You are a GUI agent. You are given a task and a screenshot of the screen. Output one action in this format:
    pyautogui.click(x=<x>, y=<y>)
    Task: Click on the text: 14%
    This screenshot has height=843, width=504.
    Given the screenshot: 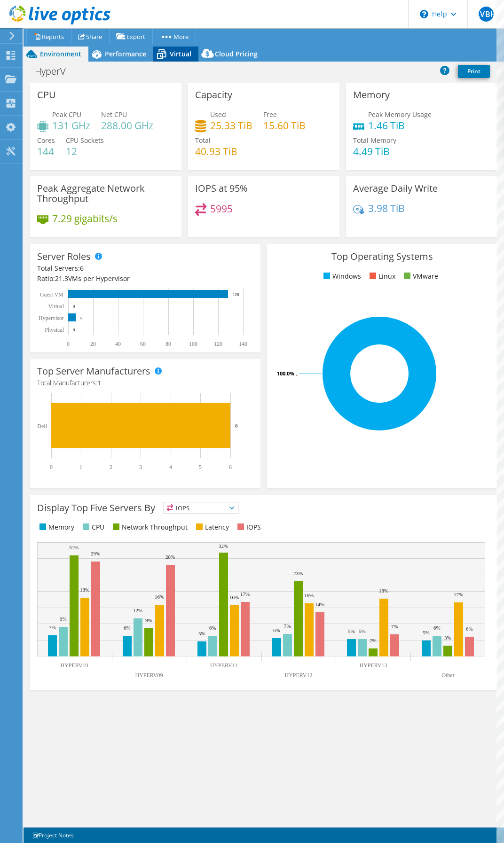 What is the action you would take?
    pyautogui.click(x=320, y=604)
    